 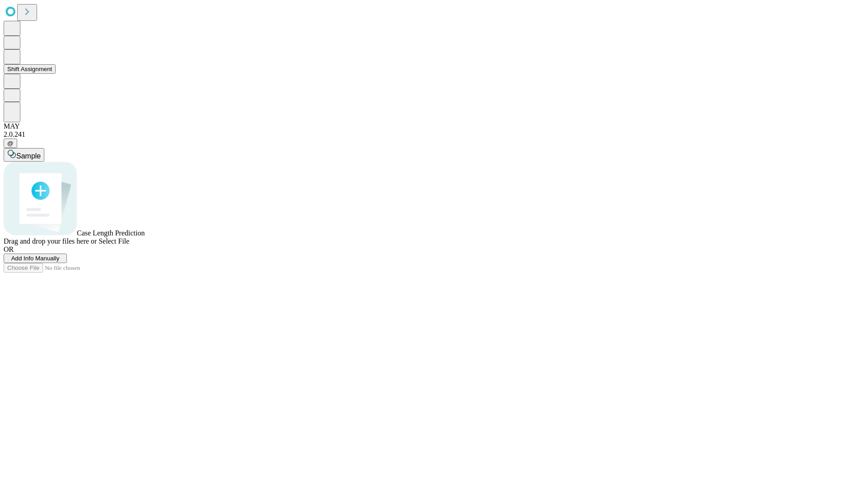 I want to click on span: Select File, so click(x=114, y=241).